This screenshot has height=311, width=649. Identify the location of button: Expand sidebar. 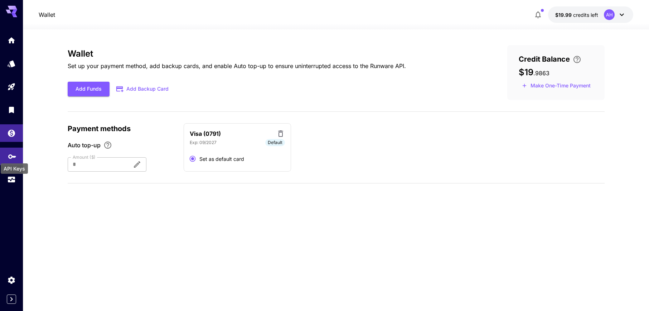
(11, 299).